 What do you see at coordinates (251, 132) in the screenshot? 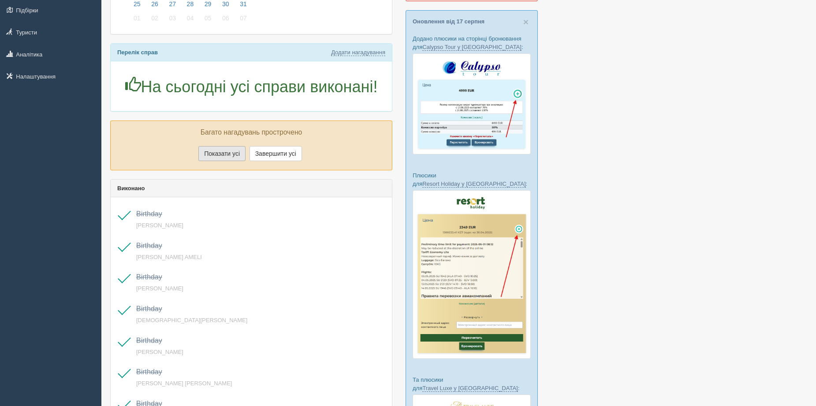
I see `p: Багато нагадувань прострочено` at bounding box center [251, 132].